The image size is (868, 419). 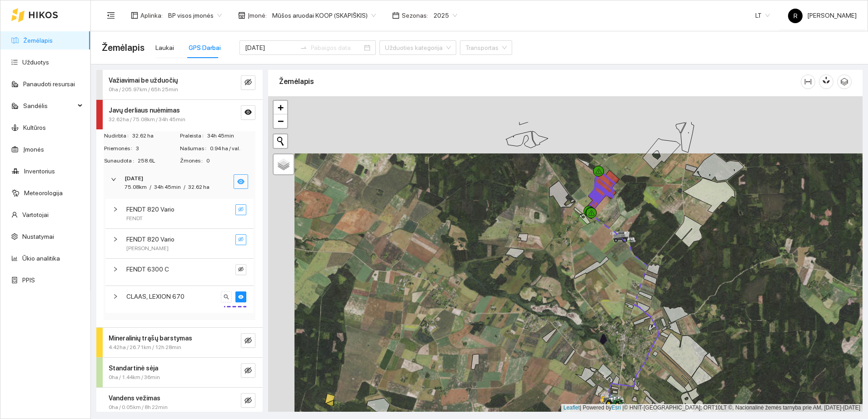 I want to click on div: FENDT 820 VarioFENDTeye-invisible, so click(x=180, y=214).